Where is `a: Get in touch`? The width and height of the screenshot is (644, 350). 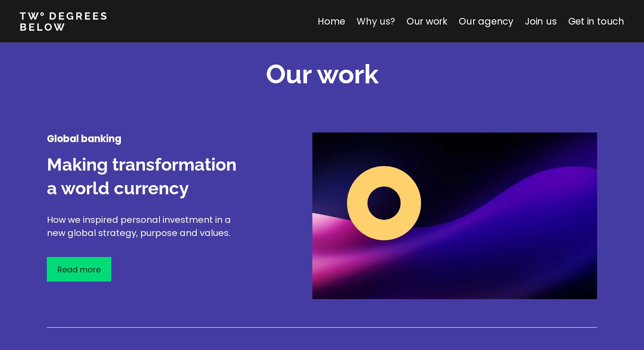 a: Get in touch is located at coordinates (596, 21).